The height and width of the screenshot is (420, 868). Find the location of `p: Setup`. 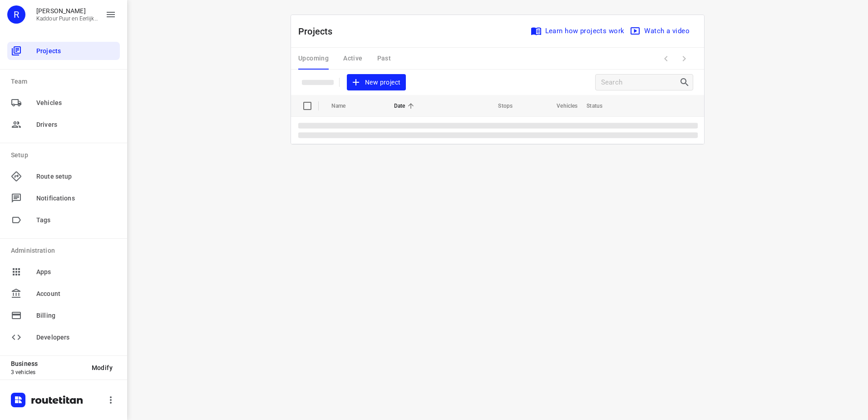

p: Setup is located at coordinates (65, 155).